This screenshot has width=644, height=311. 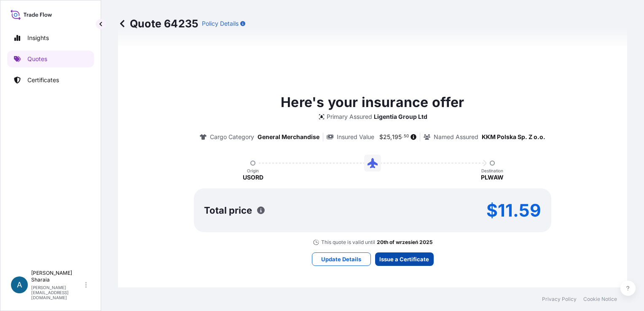 What do you see at coordinates (559, 299) in the screenshot?
I see `p: Privacy Policy` at bounding box center [559, 299].